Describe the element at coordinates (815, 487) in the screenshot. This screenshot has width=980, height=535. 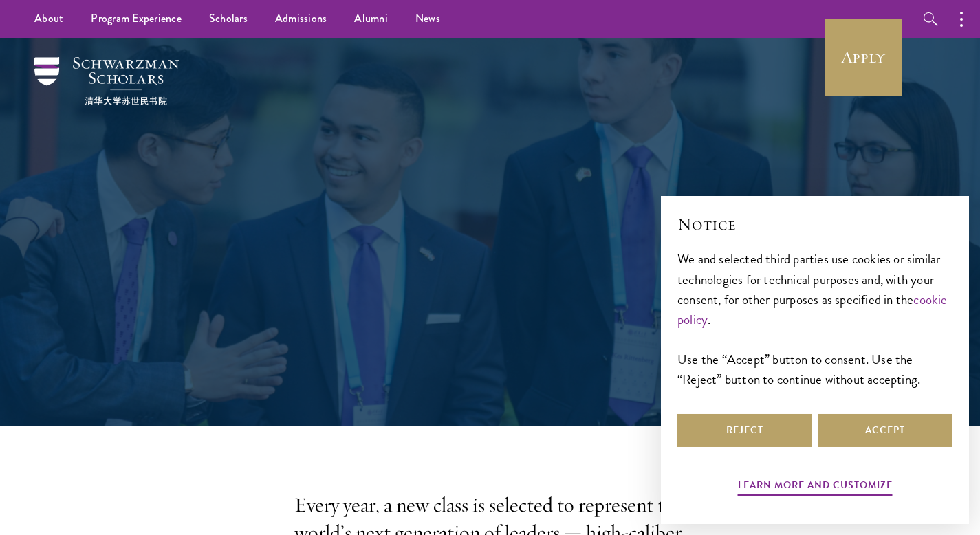
I see `button: Learn more and customize` at that location.